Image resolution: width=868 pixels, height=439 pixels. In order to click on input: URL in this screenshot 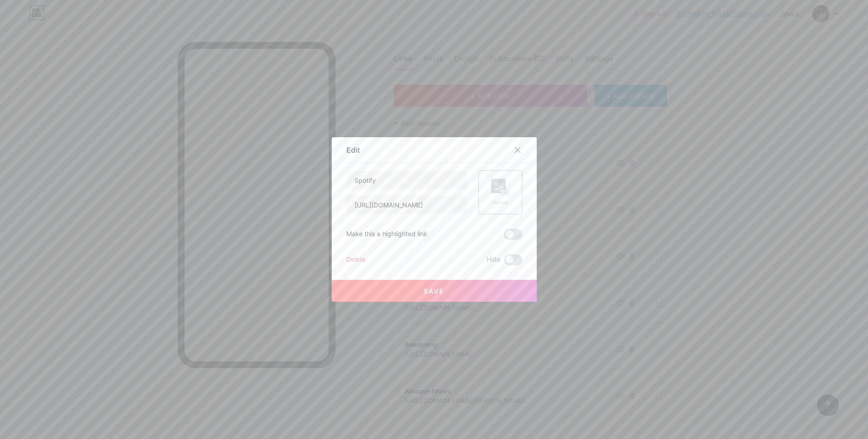, I will do `click(407, 205)`.